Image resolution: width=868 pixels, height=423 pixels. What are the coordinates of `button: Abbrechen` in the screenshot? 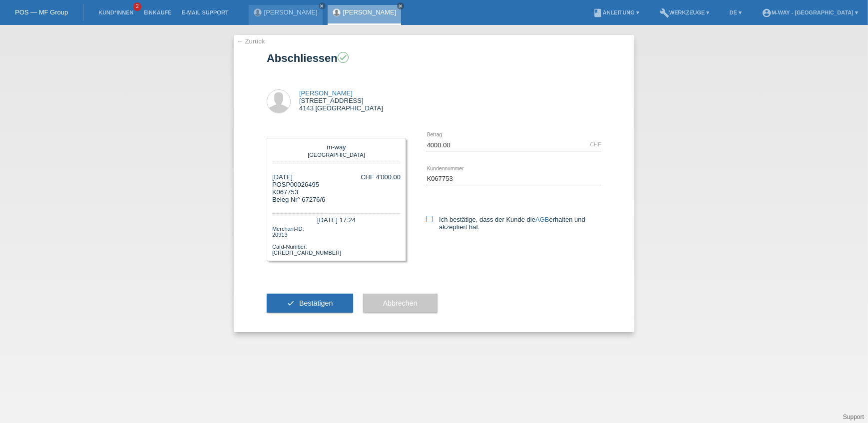 It's located at (400, 303).